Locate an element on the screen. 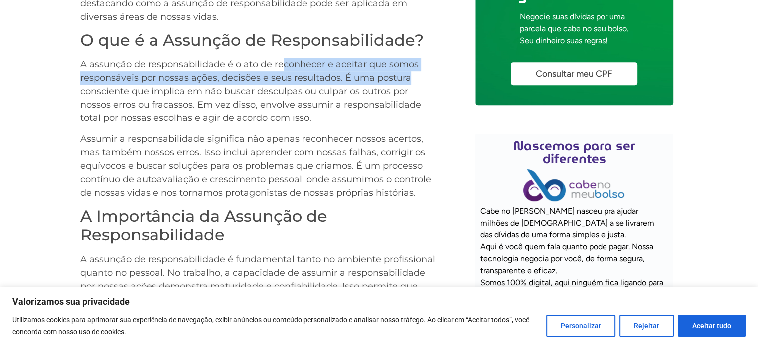 The height and width of the screenshot is (346, 758). p: Negocie suas dívidas por uma parcela que cabe no seu bolso. Seu dinheiro suas regras! is located at coordinates (574, 29).